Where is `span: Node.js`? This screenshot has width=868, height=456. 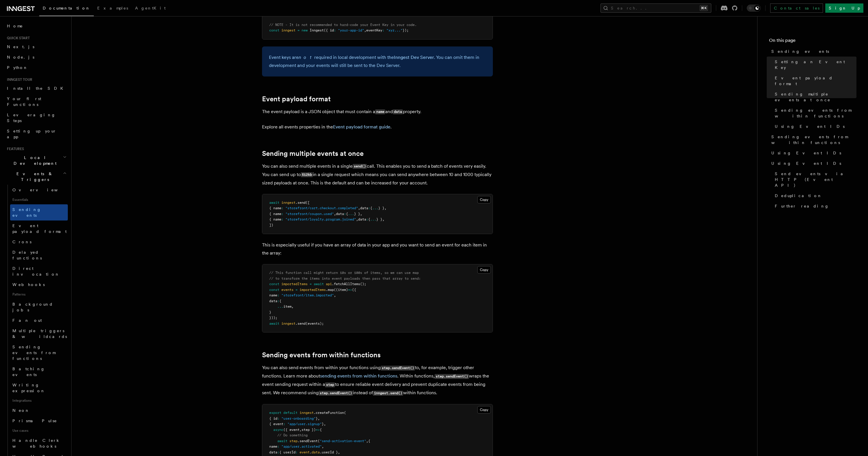 span: Node.js is located at coordinates (21, 57).